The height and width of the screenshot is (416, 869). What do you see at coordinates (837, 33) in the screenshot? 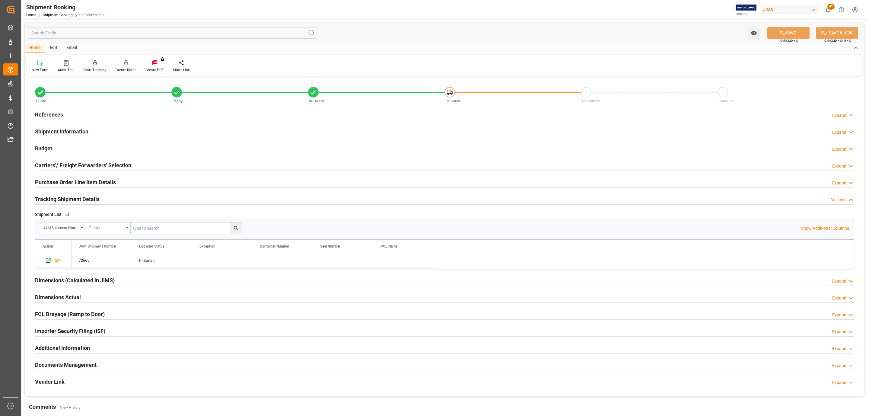
I see `button: SAVE & NEW` at bounding box center [837, 33].